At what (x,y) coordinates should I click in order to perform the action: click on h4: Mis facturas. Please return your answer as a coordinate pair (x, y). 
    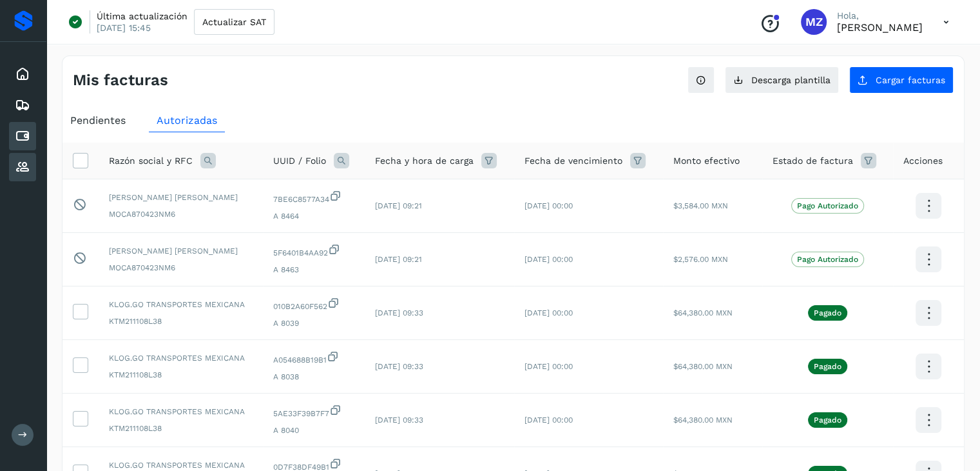
    Looking at the image, I should click on (121, 80).